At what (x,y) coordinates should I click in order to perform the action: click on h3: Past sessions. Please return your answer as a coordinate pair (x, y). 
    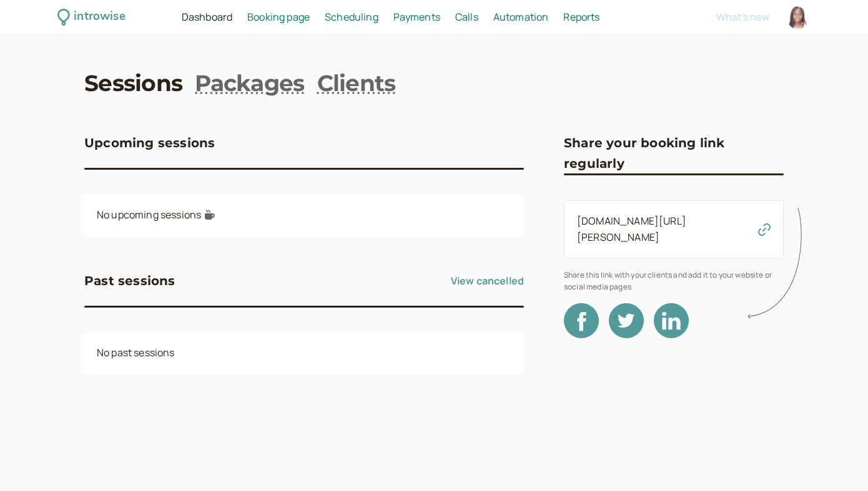
    Looking at the image, I should click on (130, 281).